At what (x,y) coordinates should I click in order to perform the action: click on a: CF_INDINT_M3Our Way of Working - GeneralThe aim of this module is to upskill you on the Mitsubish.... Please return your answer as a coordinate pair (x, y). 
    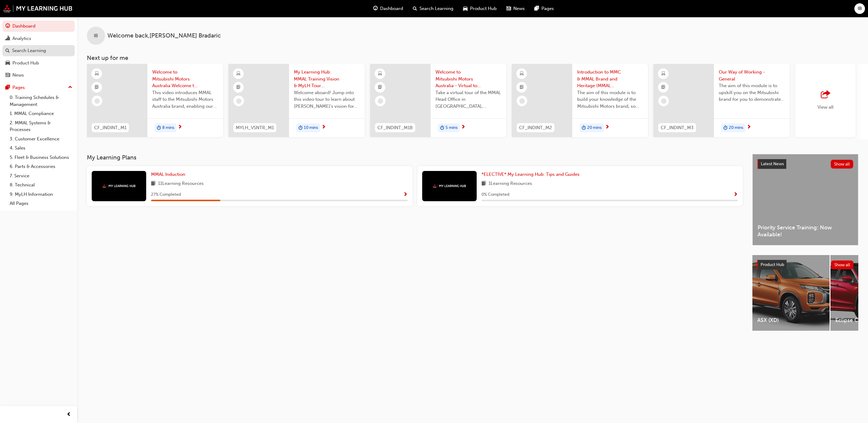
    Looking at the image, I should click on (721, 100).